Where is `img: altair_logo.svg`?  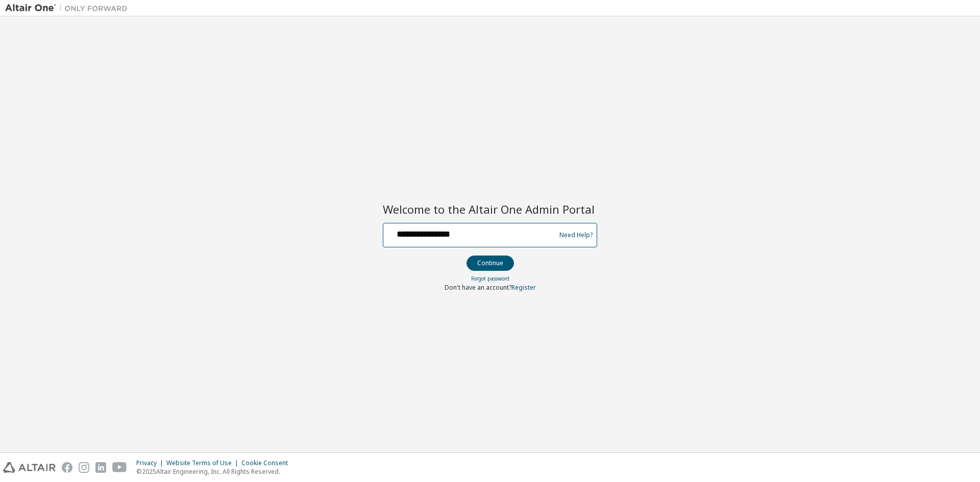
img: altair_logo.svg is located at coordinates (29, 468).